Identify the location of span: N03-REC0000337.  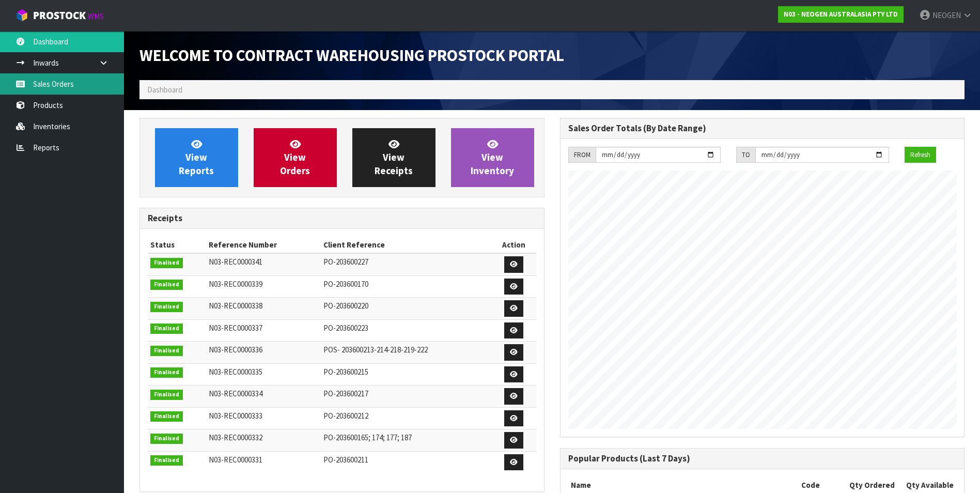
(236, 328).